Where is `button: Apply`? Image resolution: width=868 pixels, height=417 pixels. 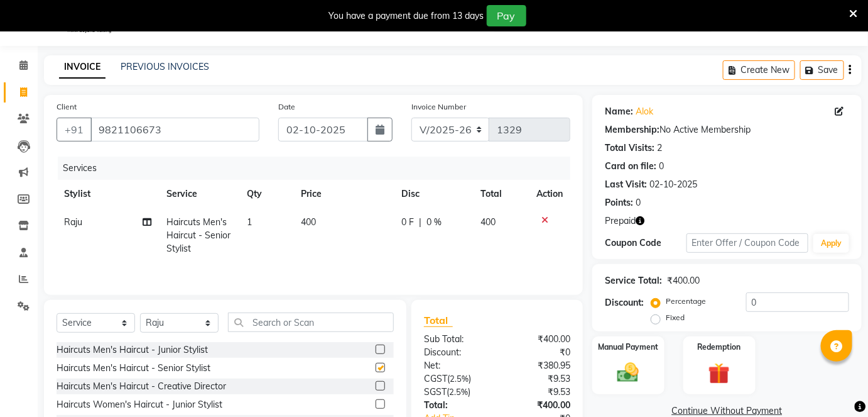 button: Apply is located at coordinates (831, 244).